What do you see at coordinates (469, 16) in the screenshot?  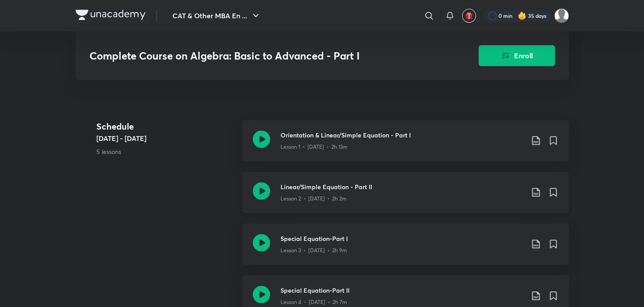 I see `button: avatar` at bounding box center [469, 16].